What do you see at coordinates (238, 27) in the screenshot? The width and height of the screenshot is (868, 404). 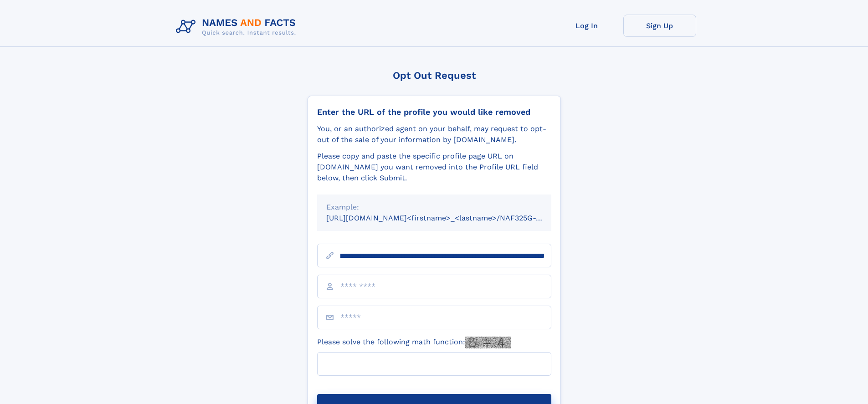 I see `img: Logo Names and Facts` at bounding box center [238, 27].